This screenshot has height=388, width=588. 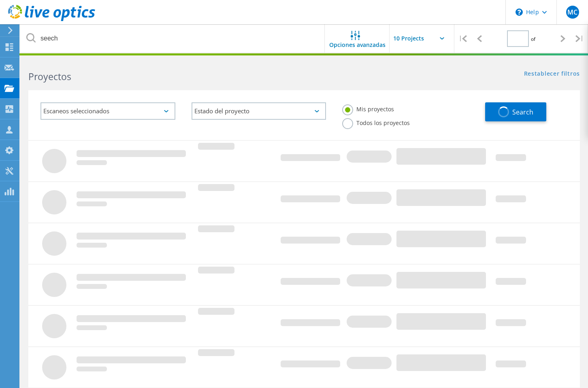 I want to click on span: MC, so click(x=572, y=12).